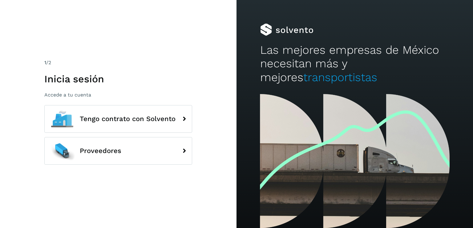 This screenshot has height=228, width=473. What do you see at coordinates (118, 63) in the screenshot?
I see `div: /2` at bounding box center [118, 63].